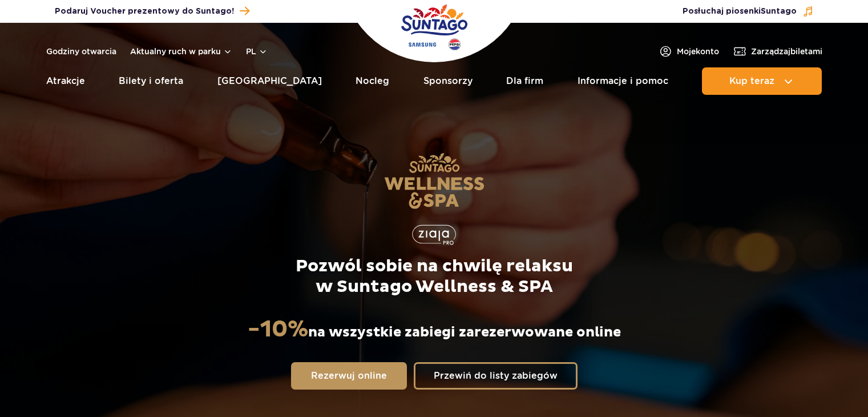 This screenshot has width=868, height=417. Describe the element at coordinates (495, 375) in the screenshot. I see `span: Przewiń do listy zabiegów` at that location.